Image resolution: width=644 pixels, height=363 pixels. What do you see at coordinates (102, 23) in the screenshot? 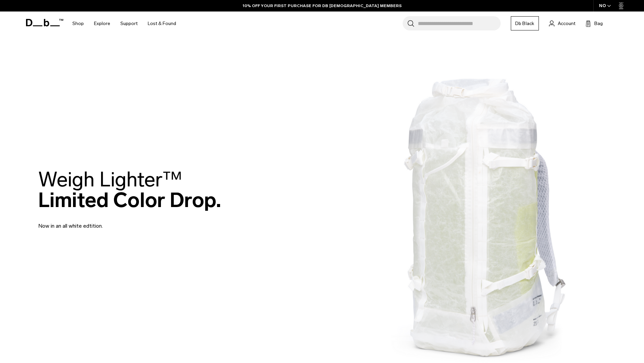
I see `a: Explore` at bounding box center [102, 23].